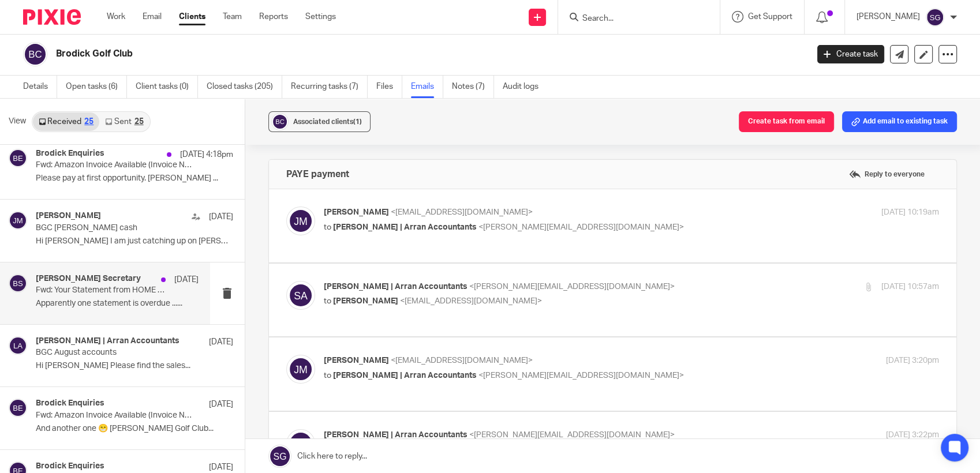 The image size is (980, 473). Describe the element at coordinates (152, 17) in the screenshot. I see `a: Email` at that location.